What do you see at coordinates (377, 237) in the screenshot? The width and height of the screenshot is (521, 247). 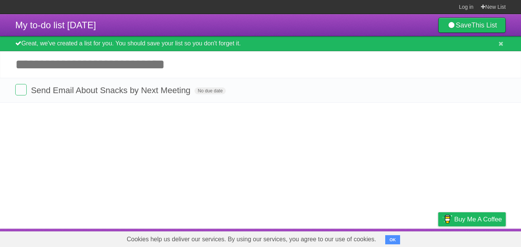 I see `a: Developers` at bounding box center [377, 237].